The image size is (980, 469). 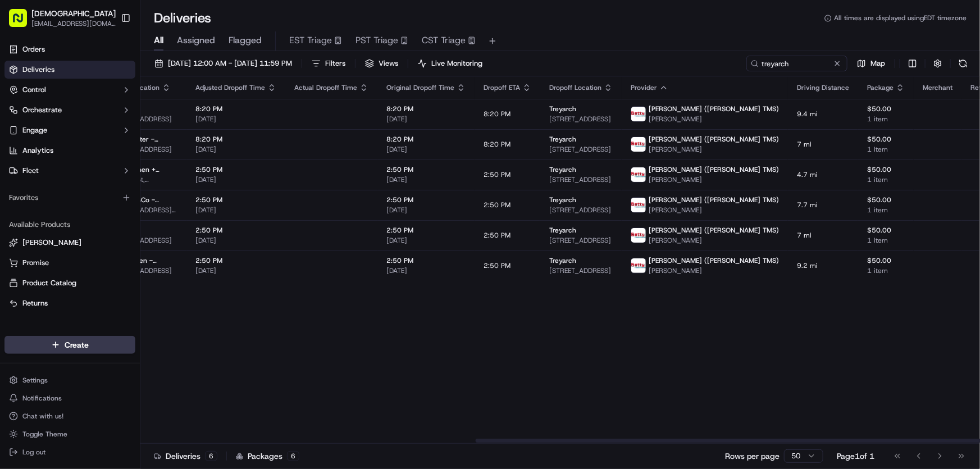 What do you see at coordinates (443, 40) in the screenshot?
I see `span: CST Triage` at bounding box center [443, 40].